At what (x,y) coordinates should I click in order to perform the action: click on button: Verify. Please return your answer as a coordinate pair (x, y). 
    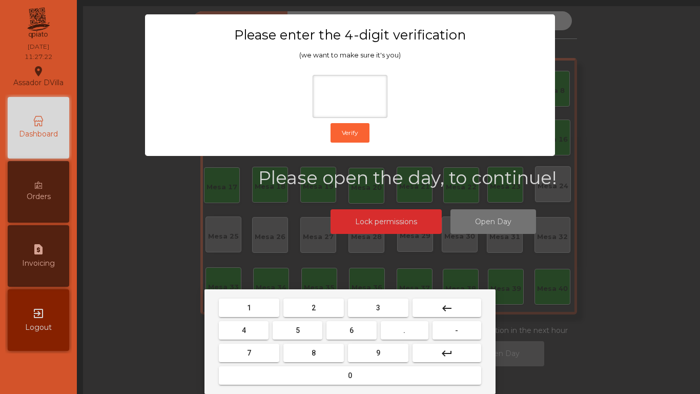
    Looking at the image, I should click on (350, 133).